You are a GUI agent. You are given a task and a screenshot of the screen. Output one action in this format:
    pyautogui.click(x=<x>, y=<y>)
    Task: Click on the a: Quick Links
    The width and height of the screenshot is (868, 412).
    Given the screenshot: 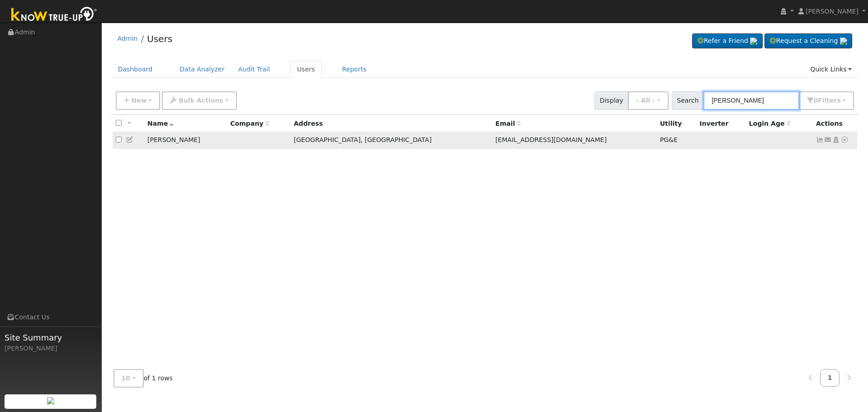 What is the action you would take?
    pyautogui.click(x=831, y=69)
    